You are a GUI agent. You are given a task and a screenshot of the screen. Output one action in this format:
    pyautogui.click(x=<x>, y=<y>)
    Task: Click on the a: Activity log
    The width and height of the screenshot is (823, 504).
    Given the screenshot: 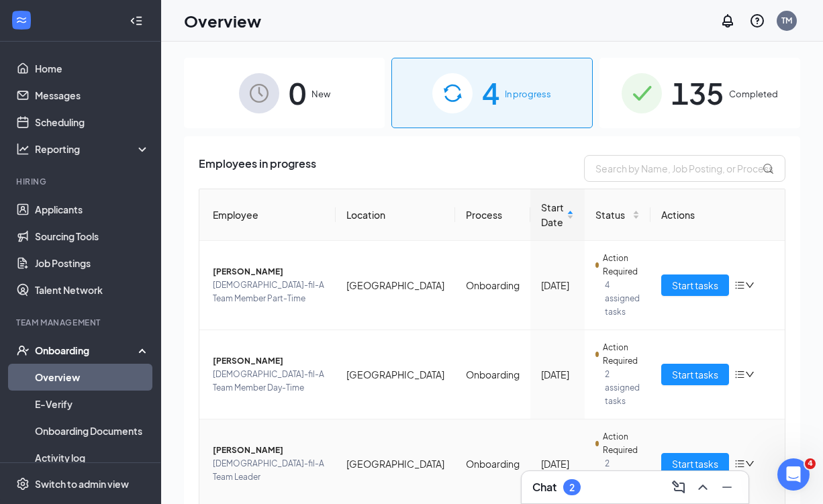 What is the action you would take?
    pyautogui.click(x=92, y=458)
    